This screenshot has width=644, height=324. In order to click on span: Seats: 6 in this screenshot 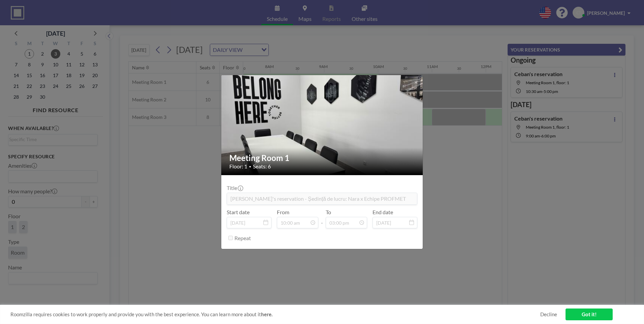, I will do `click(262, 166)`.